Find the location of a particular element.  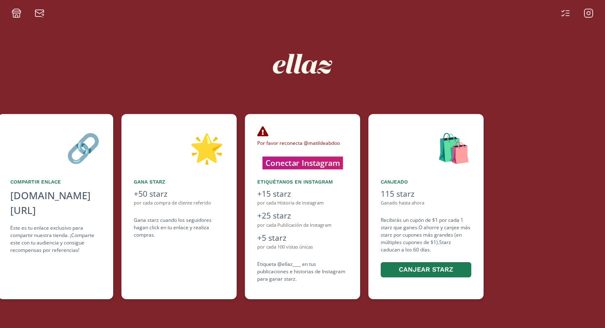

div: Gana starz is located at coordinates (179, 182).